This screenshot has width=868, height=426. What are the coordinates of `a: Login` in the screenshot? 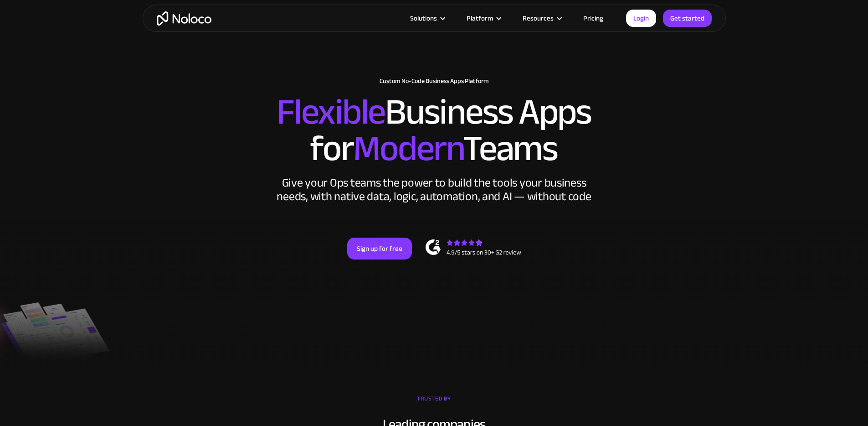 It's located at (641, 18).